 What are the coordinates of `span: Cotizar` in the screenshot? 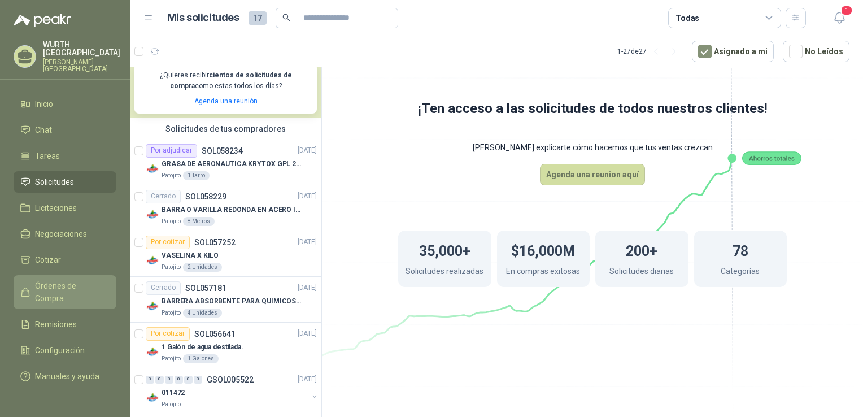 It's located at (48, 260).